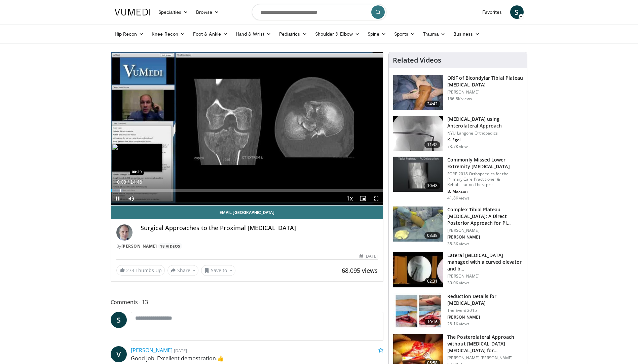  What do you see at coordinates (459, 99) in the screenshot?
I see `p: 166.8K views` at bounding box center [459, 99].